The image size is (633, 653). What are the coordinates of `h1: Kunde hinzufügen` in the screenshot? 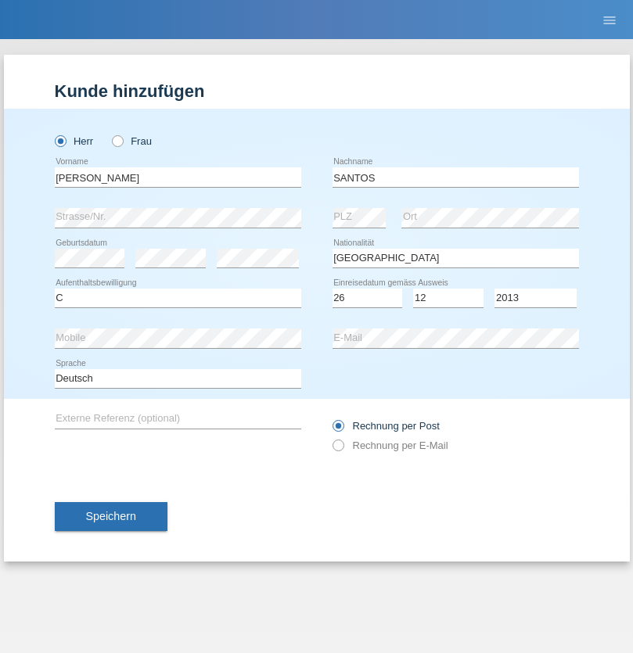 It's located at (317, 91).